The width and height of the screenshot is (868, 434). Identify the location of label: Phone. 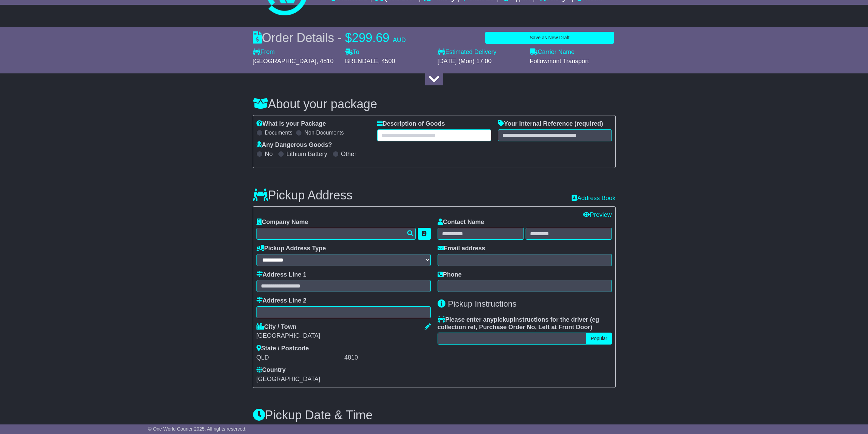
(450, 275).